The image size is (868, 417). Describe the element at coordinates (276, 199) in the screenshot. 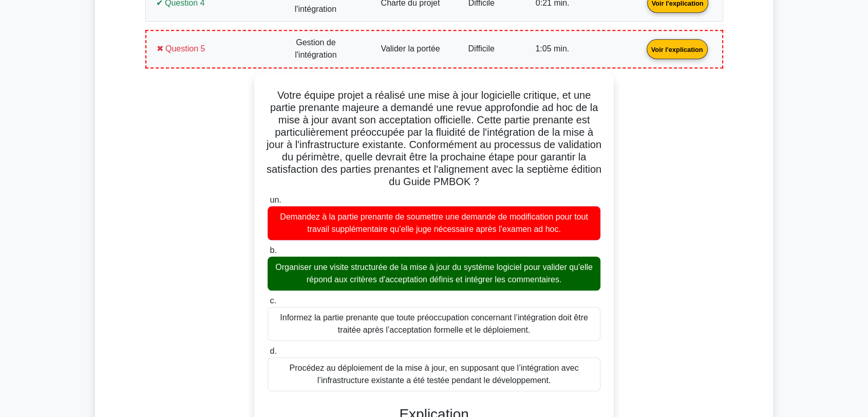

I see `font: un.` at that location.